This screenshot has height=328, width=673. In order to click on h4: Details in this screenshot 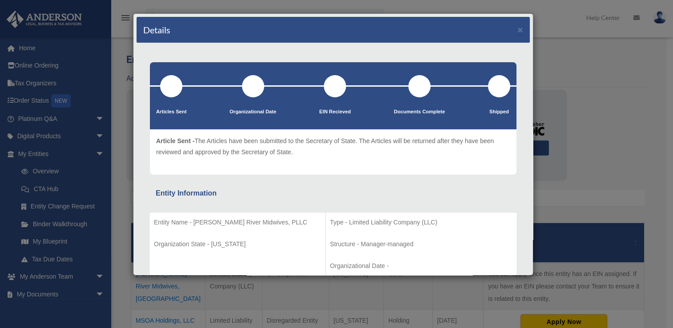, I will do `click(157, 30)`.